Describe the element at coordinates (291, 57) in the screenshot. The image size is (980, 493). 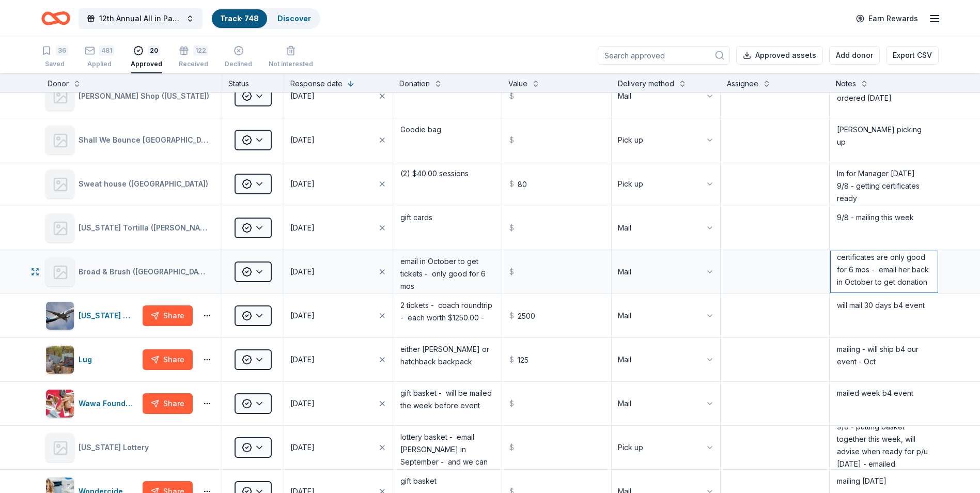
I see `button: Not interested` at that location.